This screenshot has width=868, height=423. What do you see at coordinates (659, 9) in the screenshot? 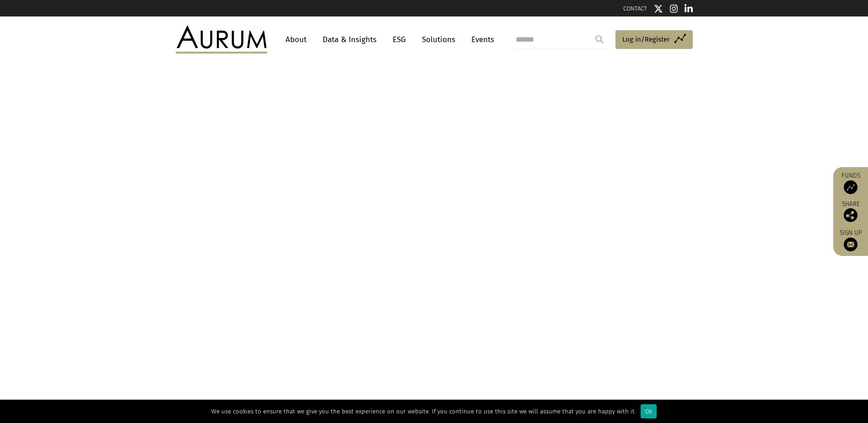
I see `img: Twitter icon` at bounding box center [659, 9].